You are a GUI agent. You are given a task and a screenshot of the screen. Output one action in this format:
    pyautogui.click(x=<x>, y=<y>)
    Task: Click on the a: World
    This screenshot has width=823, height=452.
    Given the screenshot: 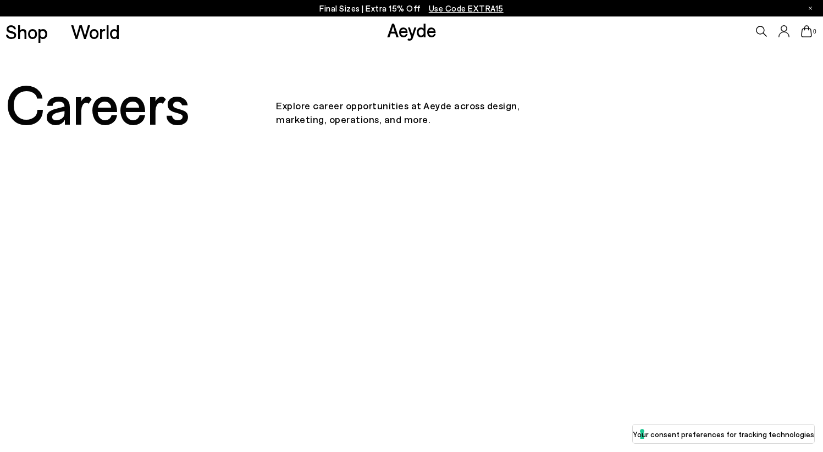 What is the action you would take?
    pyautogui.click(x=95, y=31)
    